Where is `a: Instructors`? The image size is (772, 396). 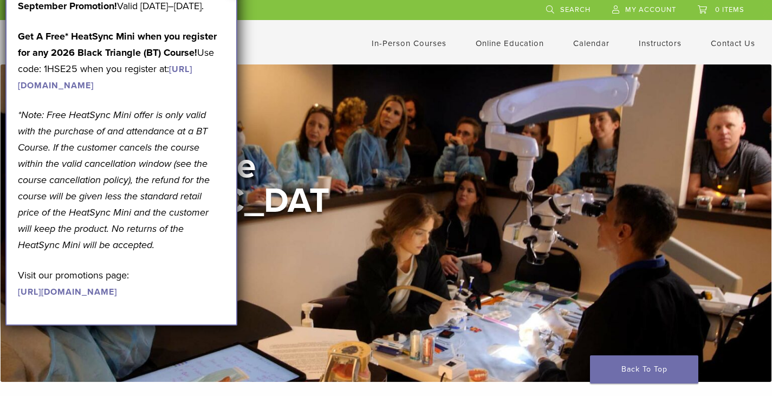
a: Instructors is located at coordinates (660, 43).